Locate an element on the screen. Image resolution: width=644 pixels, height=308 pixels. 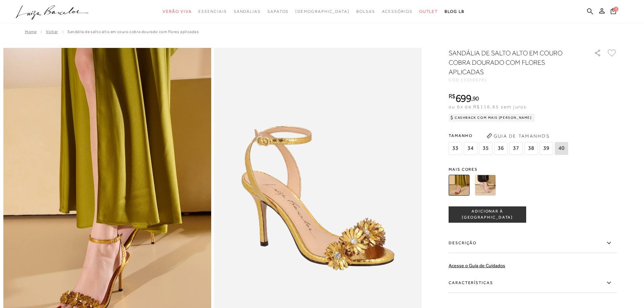
span: Essenciais is located at coordinates (213, 11).